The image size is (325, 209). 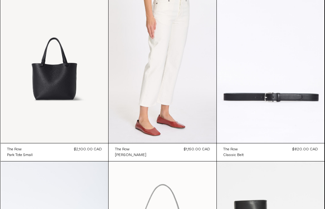 What do you see at coordinates (233, 155) in the screenshot?
I see `a: Classic Belt` at bounding box center [233, 155].